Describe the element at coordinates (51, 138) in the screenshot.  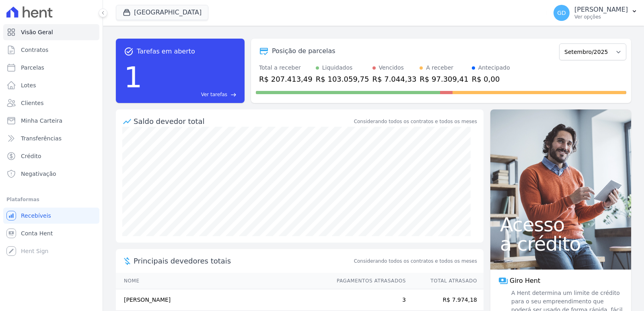
I see `a: Transferências` at that location.